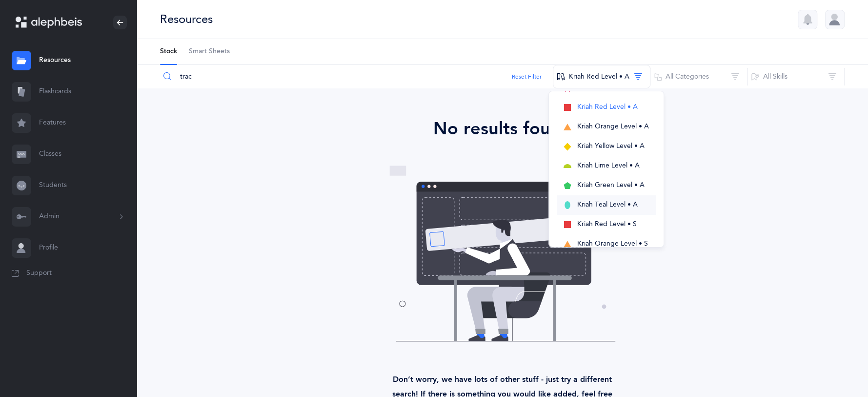 The height and width of the screenshot is (397, 868). What do you see at coordinates (606, 166) in the screenshot?
I see `button: Kriah Lime Level • A` at bounding box center [606, 166].